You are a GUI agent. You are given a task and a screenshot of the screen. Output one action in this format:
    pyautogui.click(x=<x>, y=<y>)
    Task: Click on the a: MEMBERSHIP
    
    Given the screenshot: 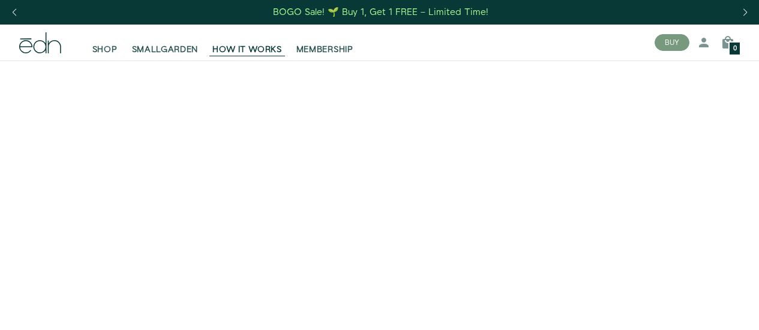 What is the action you would take?
    pyautogui.click(x=324, y=43)
    